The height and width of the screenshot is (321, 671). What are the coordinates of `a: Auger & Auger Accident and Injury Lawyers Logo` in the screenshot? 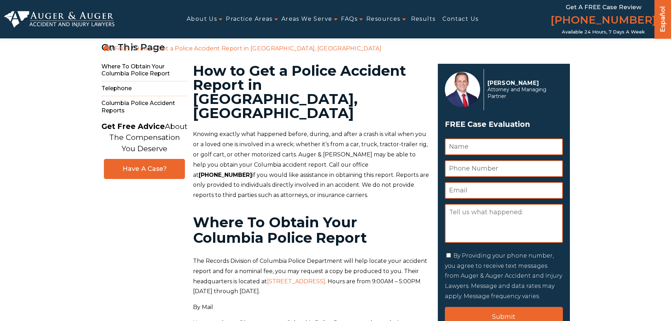 It's located at (59, 19).